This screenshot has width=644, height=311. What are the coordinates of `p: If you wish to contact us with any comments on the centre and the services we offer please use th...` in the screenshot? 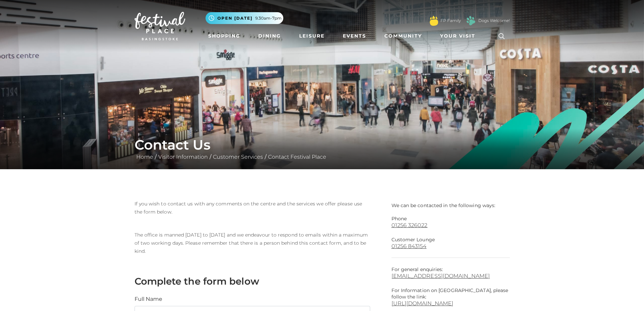 It's located at (252, 208).